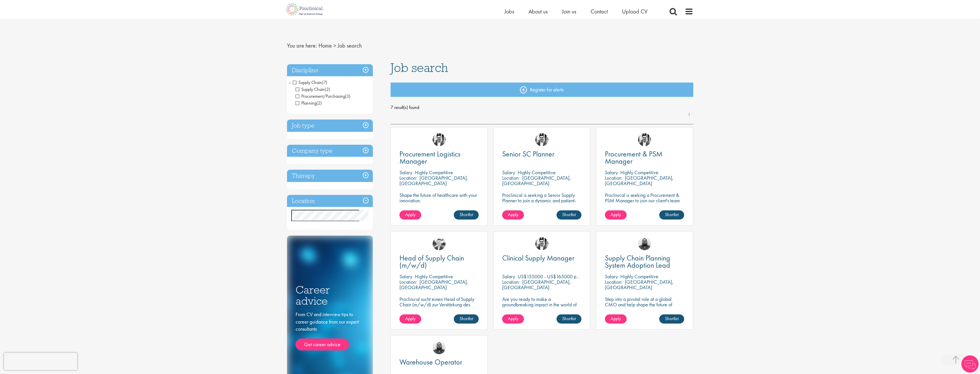 The height and width of the screenshot is (374, 980). I want to click on p: US$155000 - US$165000 per annum, so click(556, 276).